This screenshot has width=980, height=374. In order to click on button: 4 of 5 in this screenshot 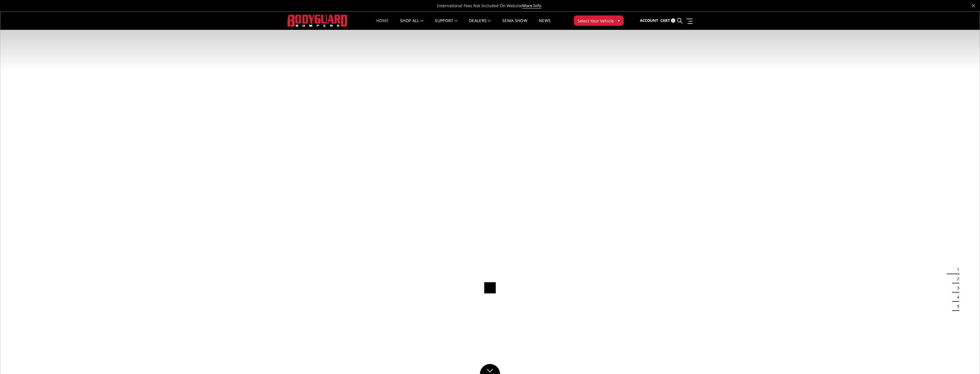, I will do `click(957, 298)`.